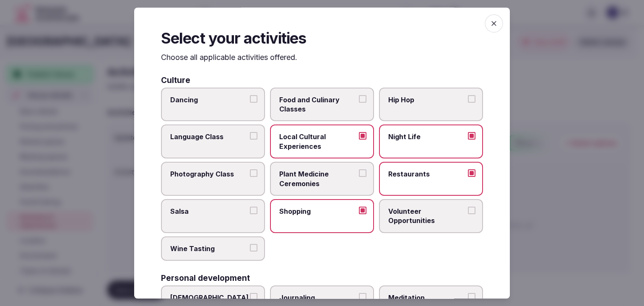  I want to click on button: Wine Tasting, so click(254, 248).